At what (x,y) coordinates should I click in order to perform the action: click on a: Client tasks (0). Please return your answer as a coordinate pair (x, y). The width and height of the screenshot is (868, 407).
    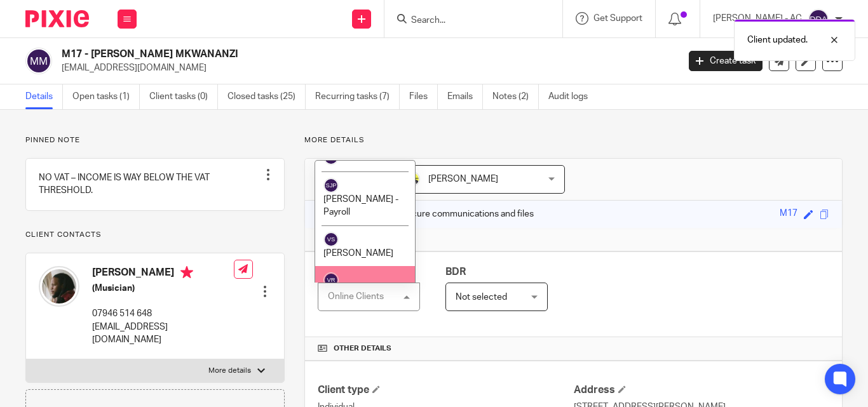
    Looking at the image, I should click on (184, 96).